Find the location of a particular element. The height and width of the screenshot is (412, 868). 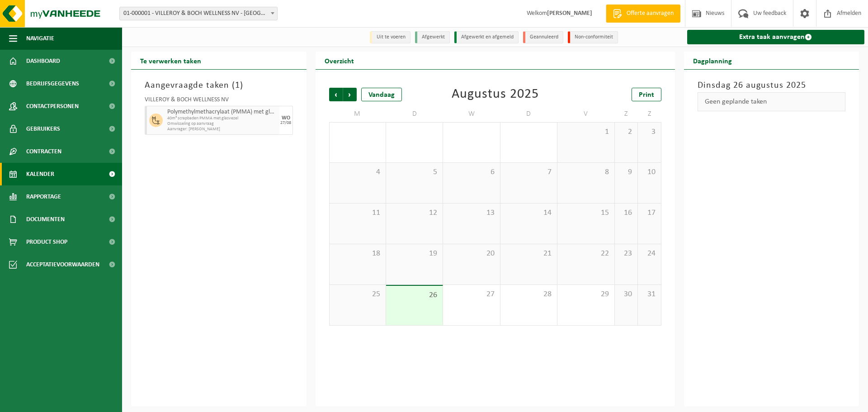

div: Vandaag is located at coordinates (381, 94).